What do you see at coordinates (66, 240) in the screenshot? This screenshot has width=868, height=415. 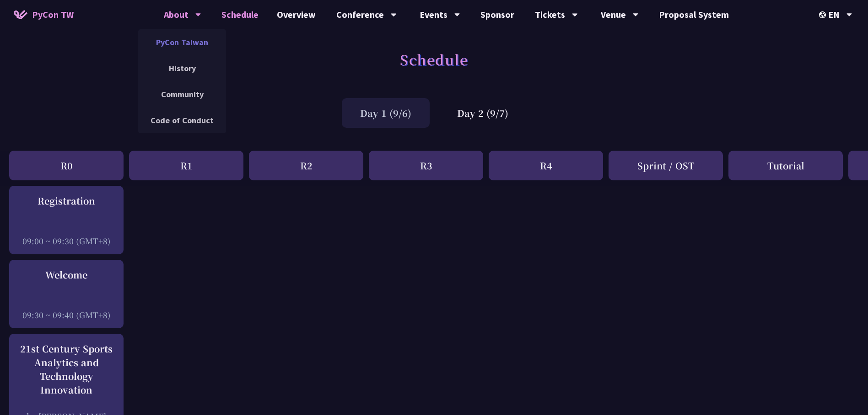 I see `div: 09:00 ~ 09:30 (GMT+8)` at bounding box center [66, 240].